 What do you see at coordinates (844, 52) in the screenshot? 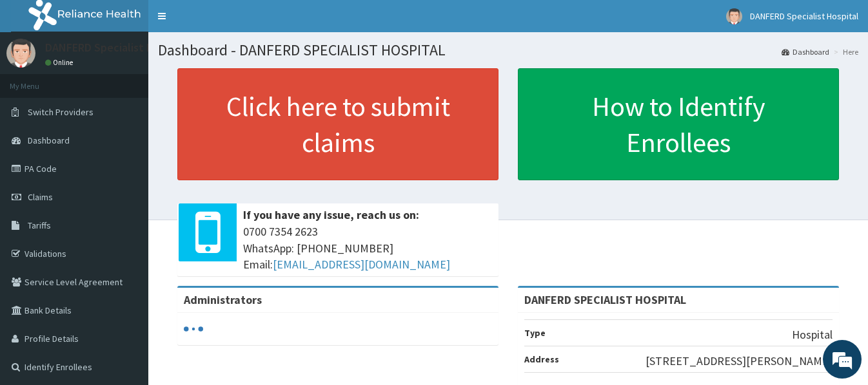
I see `li: Here` at bounding box center [844, 52].